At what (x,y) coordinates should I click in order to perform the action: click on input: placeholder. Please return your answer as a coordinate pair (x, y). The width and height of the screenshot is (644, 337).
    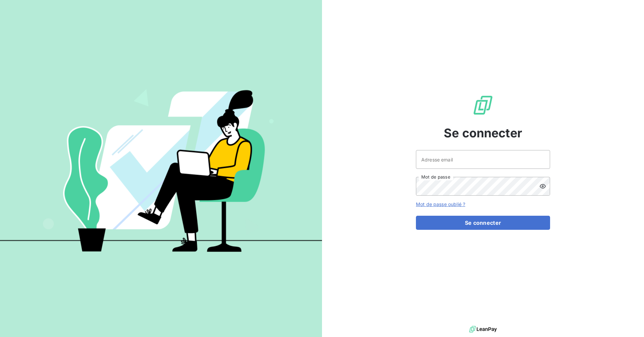
    Looking at the image, I should click on (482, 159).